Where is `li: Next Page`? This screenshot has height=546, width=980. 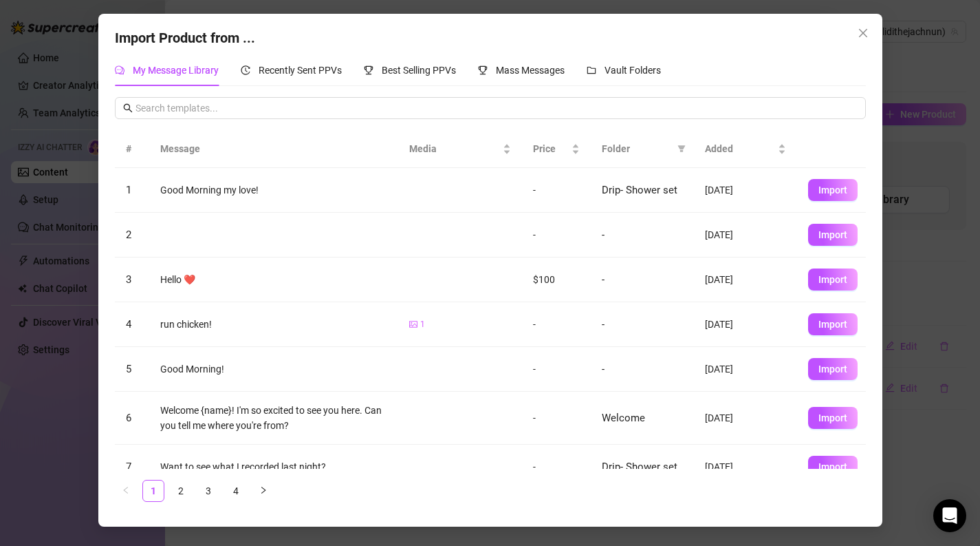 li: Next Page is located at coordinates (264, 491).